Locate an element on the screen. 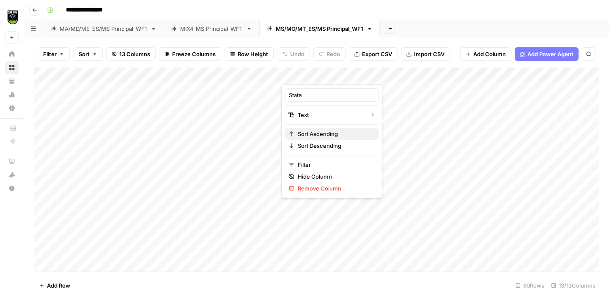 The image size is (609, 299). span: Freeze Columns is located at coordinates (194, 54).